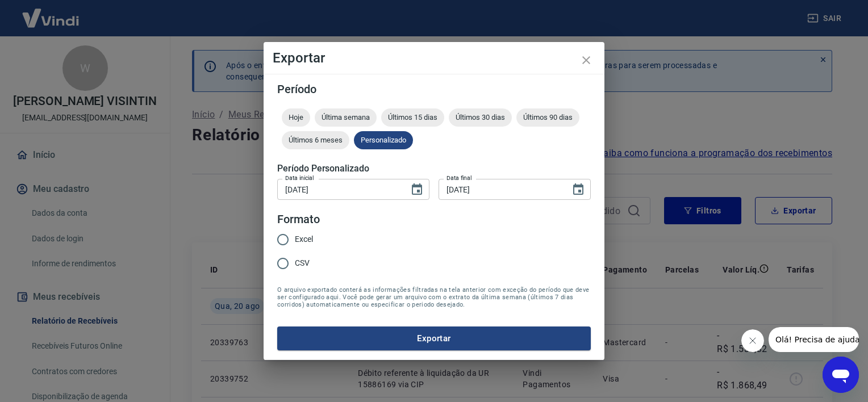 Image resolution: width=868 pixels, height=402 pixels. What do you see at coordinates (480, 117) in the screenshot?
I see `span: Últimos 30 dias` at bounding box center [480, 117].